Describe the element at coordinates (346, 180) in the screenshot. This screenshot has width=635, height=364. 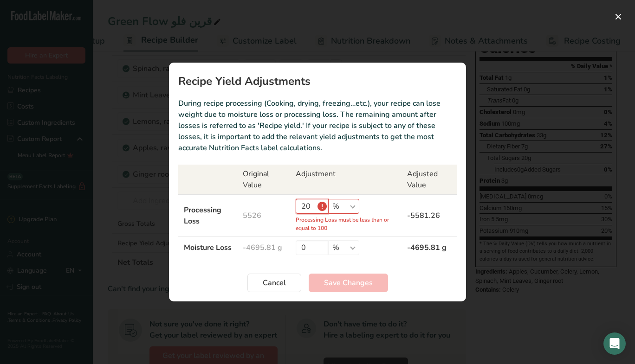
I see `th: Adjustment` at that location.